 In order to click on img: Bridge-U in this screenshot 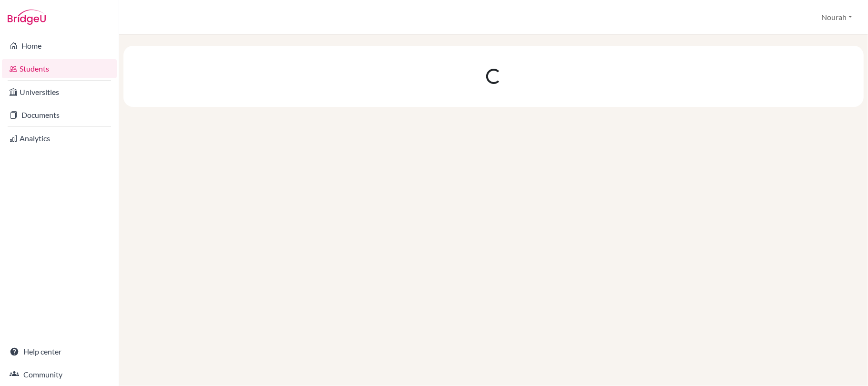, I will do `click(27, 17)`.